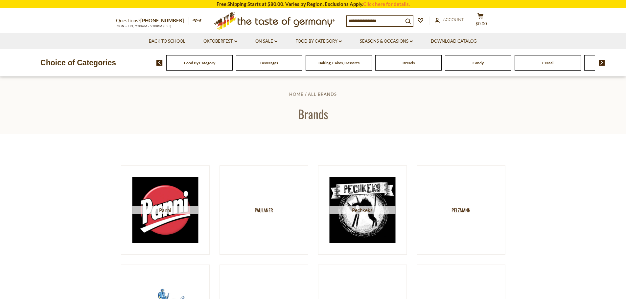  I want to click on button: $0.00, so click(481, 21).